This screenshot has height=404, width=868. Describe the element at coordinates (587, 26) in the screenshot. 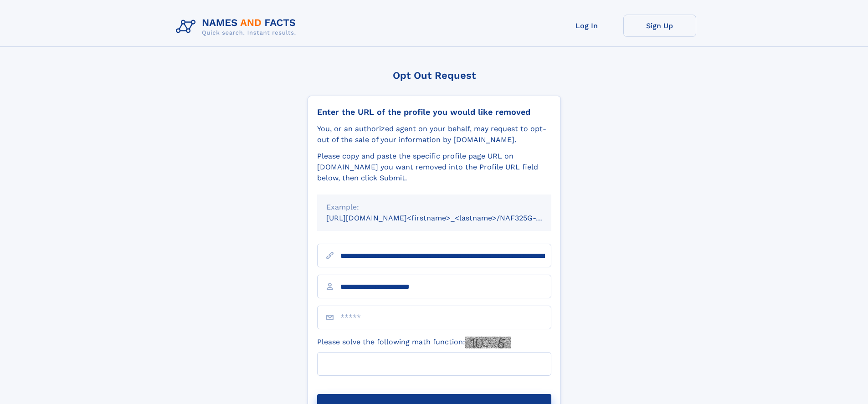

I see `a: Log In` at that location.